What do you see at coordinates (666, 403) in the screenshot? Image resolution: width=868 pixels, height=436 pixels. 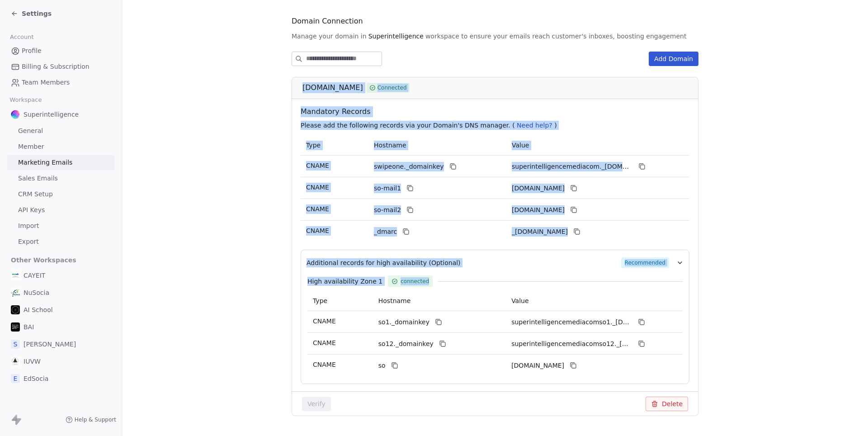 I see `button: Delete` at bounding box center [666, 403].